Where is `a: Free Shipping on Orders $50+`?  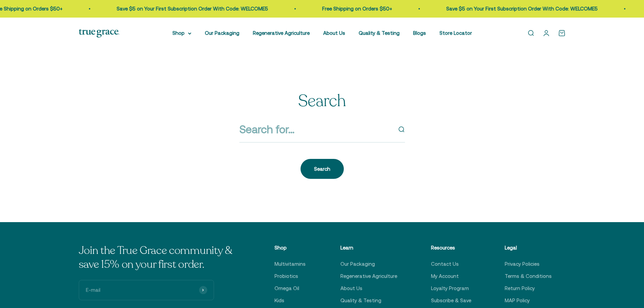 a: Free Shipping on Orders $50+ is located at coordinates (357, 9).